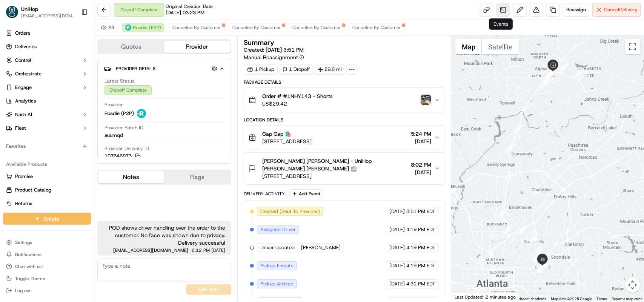 Image resolution: width=644 pixels, height=302 pixels. What do you see at coordinates (274, 57) in the screenshot?
I see `button: Manual Reassignment` at bounding box center [274, 57].